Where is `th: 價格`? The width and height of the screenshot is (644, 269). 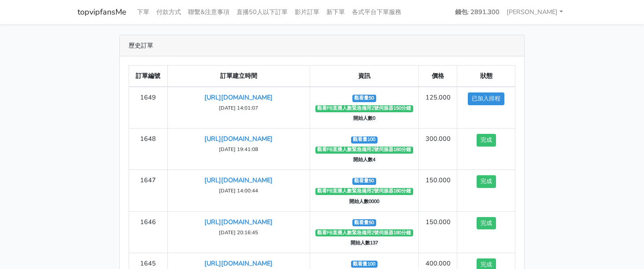
th: 價格 is located at coordinates (438, 76).